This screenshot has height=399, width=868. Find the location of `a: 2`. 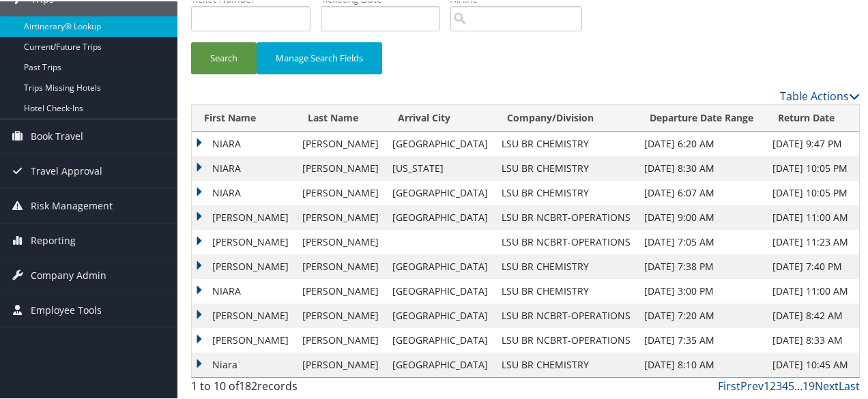

a: 2 is located at coordinates (772, 385).